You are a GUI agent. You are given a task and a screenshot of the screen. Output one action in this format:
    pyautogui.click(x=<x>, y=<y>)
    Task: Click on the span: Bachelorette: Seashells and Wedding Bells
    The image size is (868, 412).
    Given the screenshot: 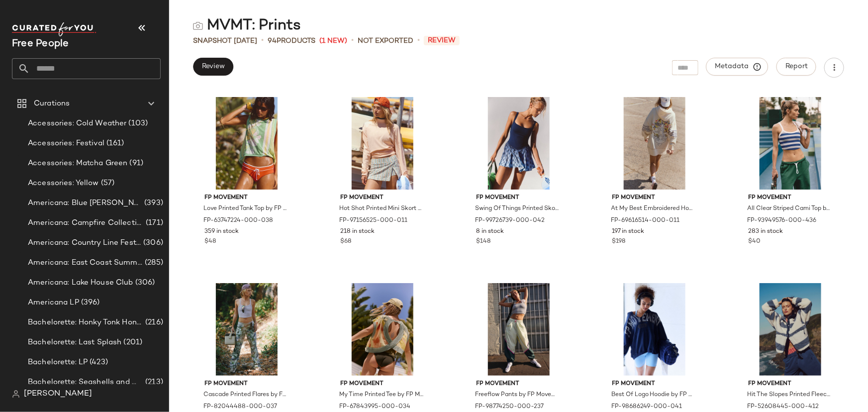 What is the action you would take?
    pyautogui.click(x=86, y=382)
    